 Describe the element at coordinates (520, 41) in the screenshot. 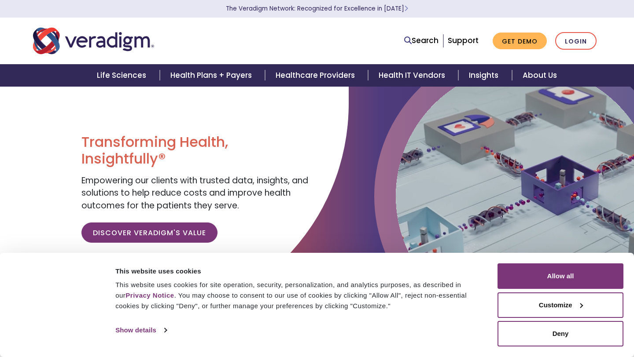

I see `a: Get Demo` at that location.